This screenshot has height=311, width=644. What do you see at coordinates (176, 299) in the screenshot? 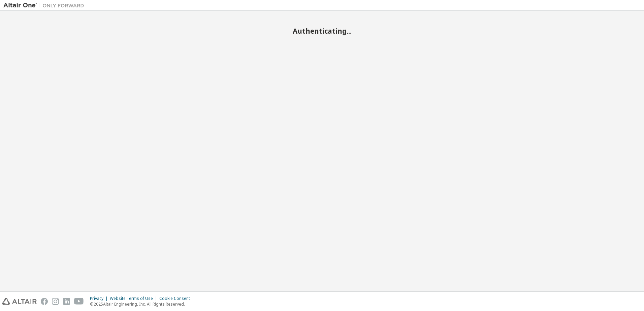
I see `div: Cookie Consent` at bounding box center [176, 299].